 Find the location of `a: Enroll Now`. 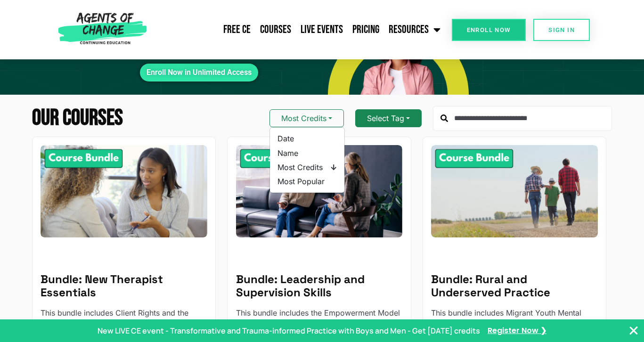

a: Enroll Now is located at coordinates (489, 30).